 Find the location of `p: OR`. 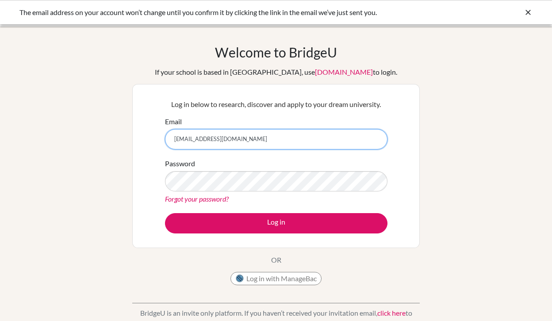

p: OR is located at coordinates (276, 260).